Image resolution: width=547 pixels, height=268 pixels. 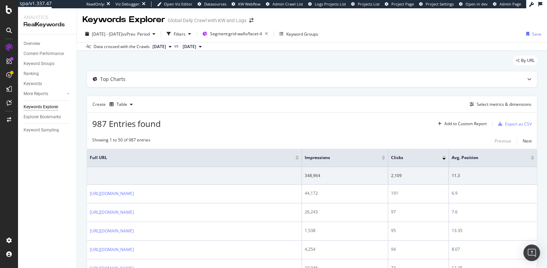 I want to click on button: Table, so click(x=121, y=105).